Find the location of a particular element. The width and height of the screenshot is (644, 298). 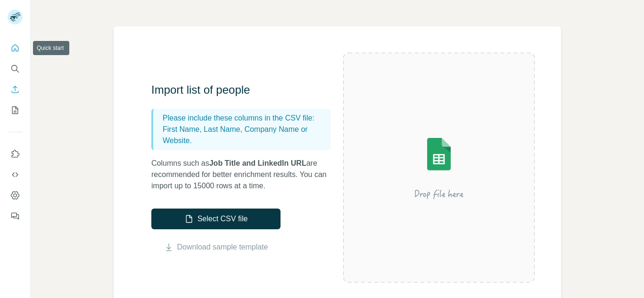

p: Please include these columns in the CSV file: is located at coordinates (245, 118).